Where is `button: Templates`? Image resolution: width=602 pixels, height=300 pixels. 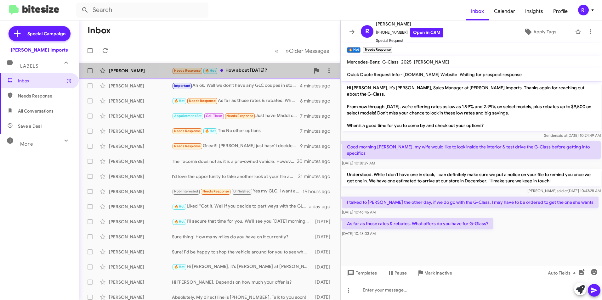
button: Templates is located at coordinates (361, 273).